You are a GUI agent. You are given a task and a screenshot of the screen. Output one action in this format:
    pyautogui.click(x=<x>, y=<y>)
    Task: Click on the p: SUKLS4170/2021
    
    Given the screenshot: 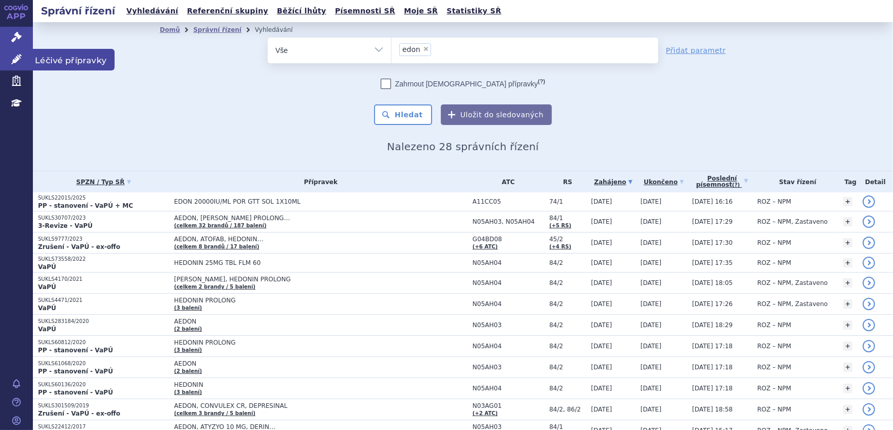 What is the action you would take?
    pyautogui.click(x=103, y=279)
    